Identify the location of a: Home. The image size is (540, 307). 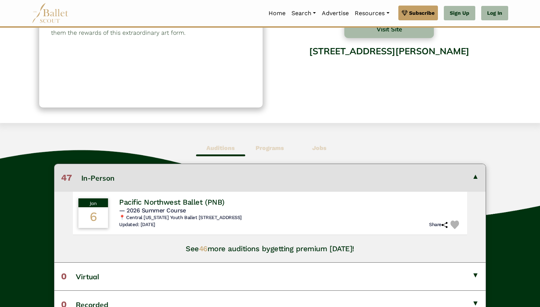
(277, 13).